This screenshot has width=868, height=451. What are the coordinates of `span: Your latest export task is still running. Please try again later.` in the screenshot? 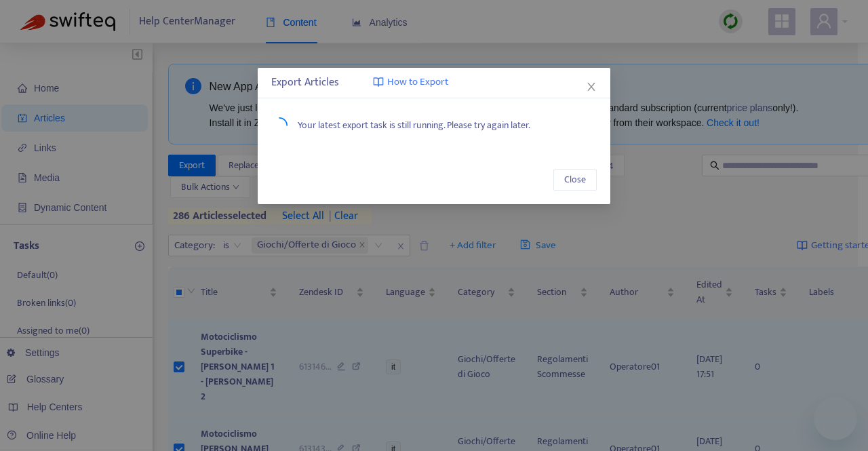 It's located at (414, 126).